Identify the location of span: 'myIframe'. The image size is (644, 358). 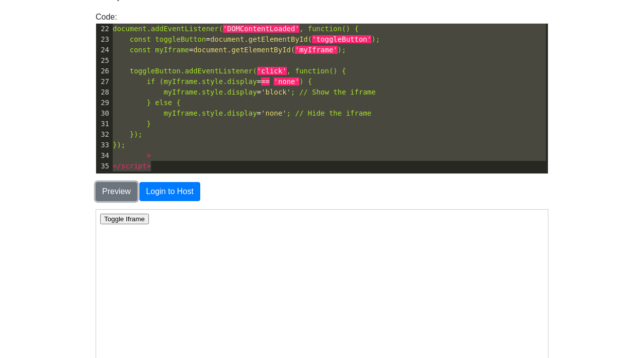
(316, 50).